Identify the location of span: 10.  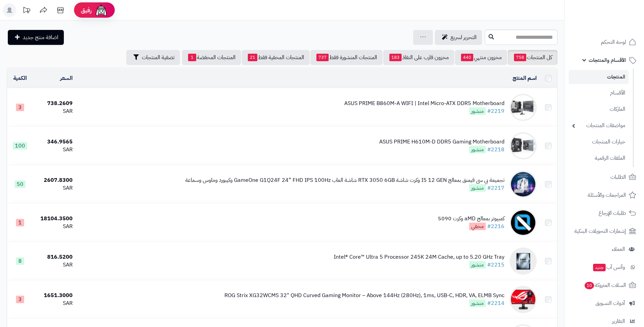
(589, 285).